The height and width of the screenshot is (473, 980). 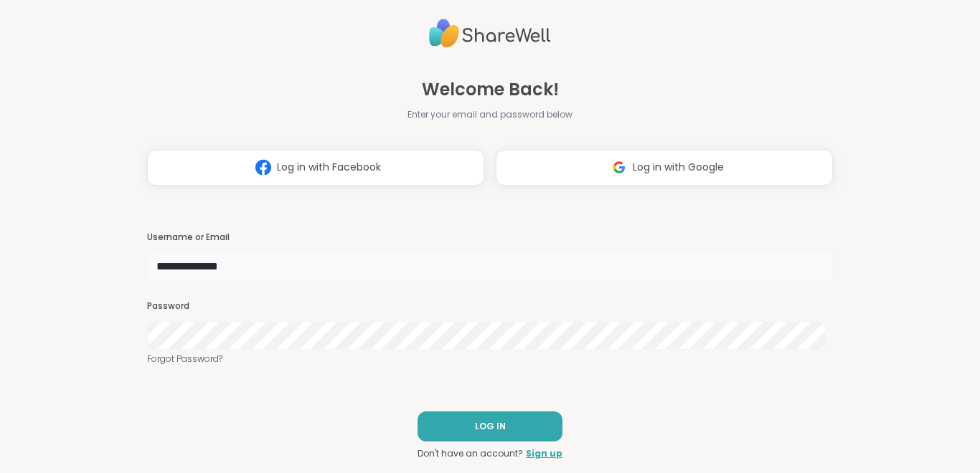 What do you see at coordinates (490, 426) in the screenshot?
I see `span: LOG IN` at bounding box center [490, 426].